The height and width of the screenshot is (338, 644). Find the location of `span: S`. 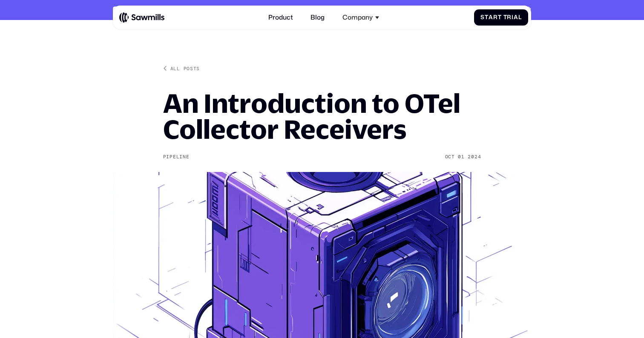

span: S is located at coordinates (482, 18).